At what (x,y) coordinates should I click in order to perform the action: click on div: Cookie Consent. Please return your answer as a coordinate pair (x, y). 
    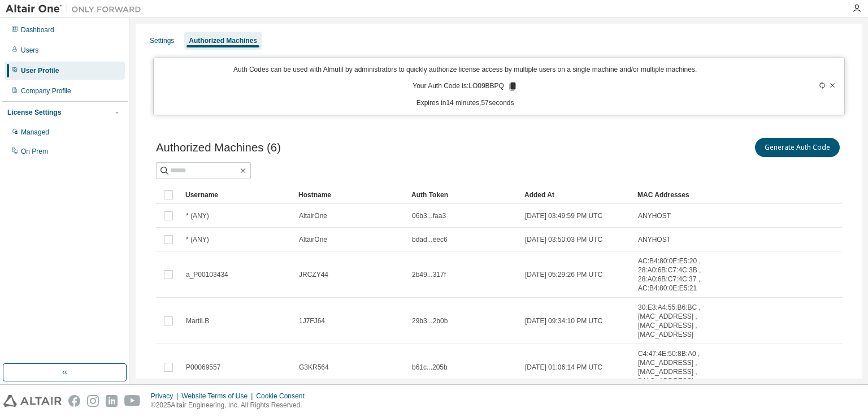
    Looking at the image, I should click on (283, 396).